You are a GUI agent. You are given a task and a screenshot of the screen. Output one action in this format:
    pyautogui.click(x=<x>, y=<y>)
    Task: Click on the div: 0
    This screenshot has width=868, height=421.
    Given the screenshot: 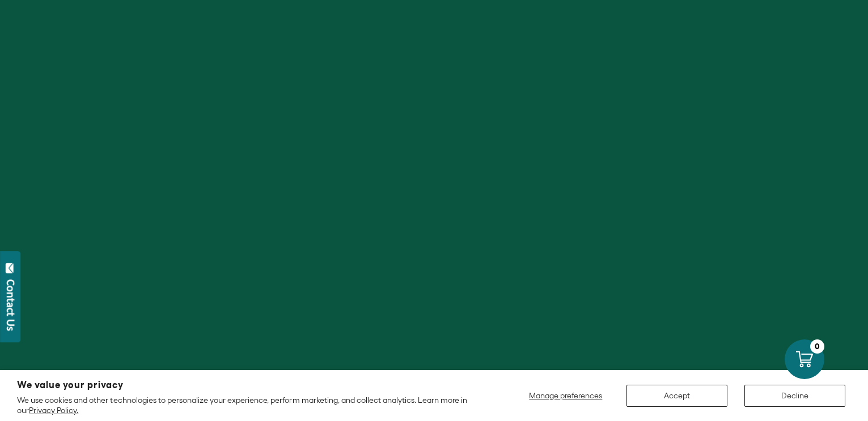 What is the action you would take?
    pyautogui.click(x=817, y=346)
    